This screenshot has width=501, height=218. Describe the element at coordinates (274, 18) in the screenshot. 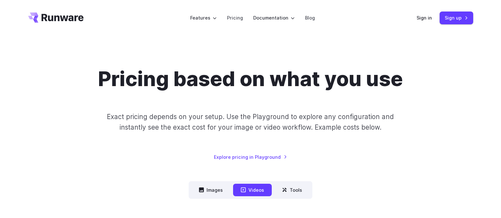

I see `label: Documentation` at that location.